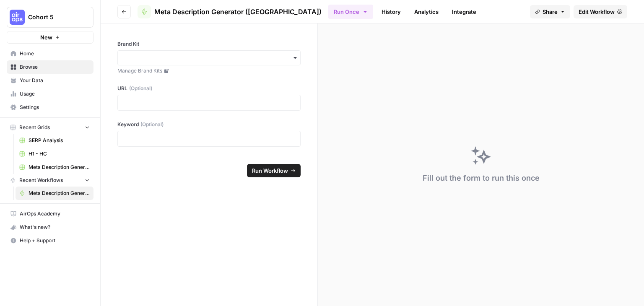  I want to click on span: Your Data, so click(54, 80).